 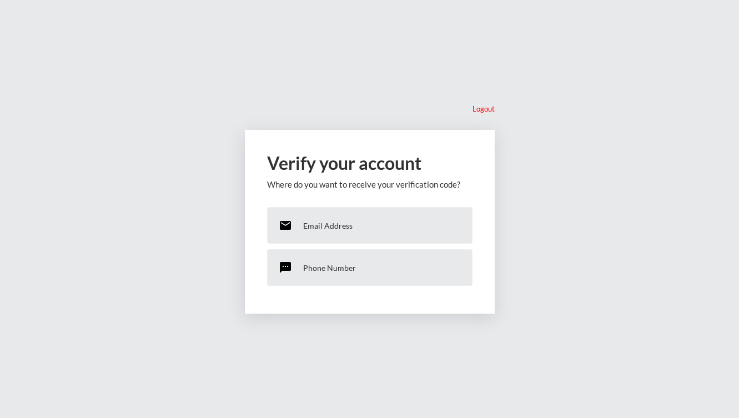 I want to click on h2: Verify your account, so click(x=370, y=163).